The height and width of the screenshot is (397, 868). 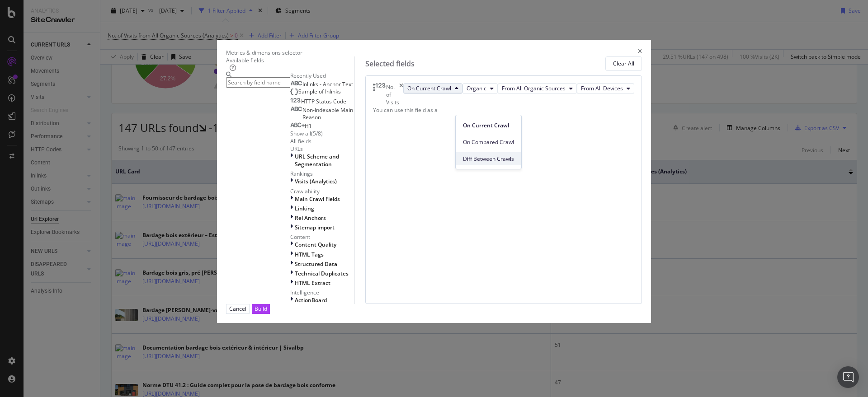 I want to click on span: From All Devices, so click(x=601, y=88).